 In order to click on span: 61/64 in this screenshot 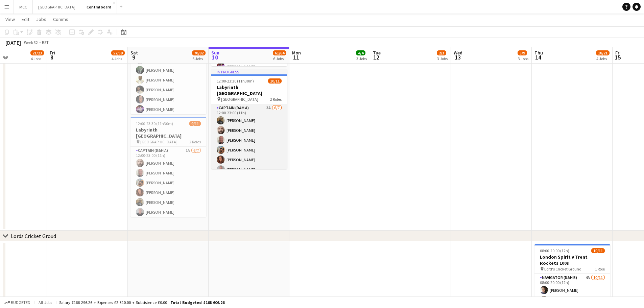, I will do `click(279, 53)`.